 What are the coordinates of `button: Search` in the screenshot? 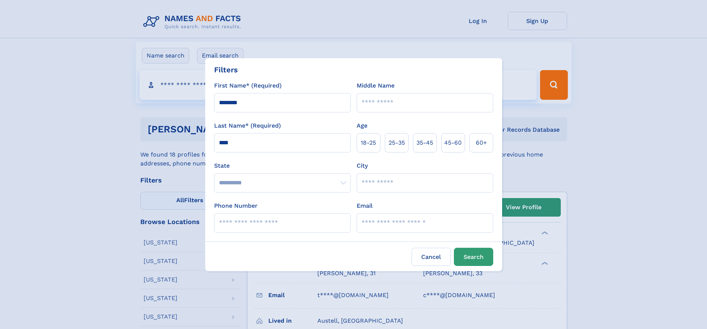 It's located at (473, 257).